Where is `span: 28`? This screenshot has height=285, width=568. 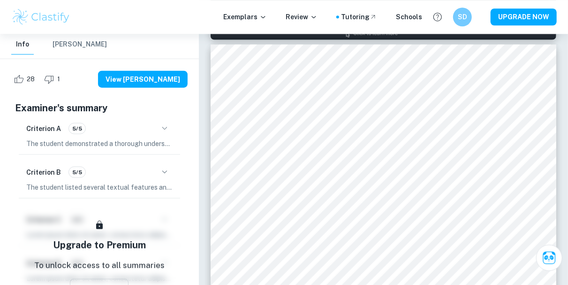
span: 28 is located at coordinates (30, 79).